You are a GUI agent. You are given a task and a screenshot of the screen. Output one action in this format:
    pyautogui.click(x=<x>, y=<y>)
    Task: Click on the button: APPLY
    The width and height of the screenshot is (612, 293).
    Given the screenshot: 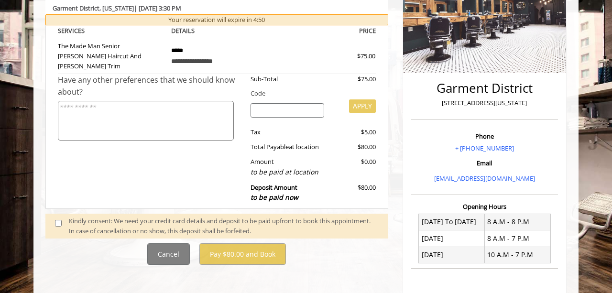 What is the action you would take?
    pyautogui.click(x=363, y=106)
    